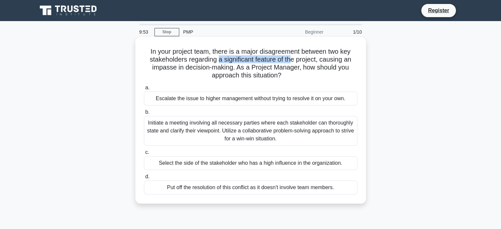 This screenshot has height=229, width=501. What do you see at coordinates (251, 64) in the screenshot?
I see `h5: In your project team, there is a major disagreement between two key stakeholders regarding a sign...` at bounding box center [251, 64].